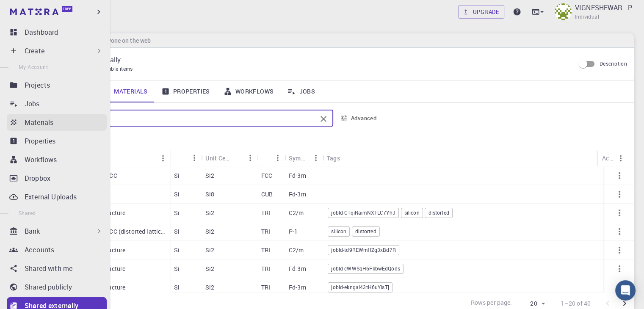  I want to click on p: 1–20 of 40, so click(576, 303).